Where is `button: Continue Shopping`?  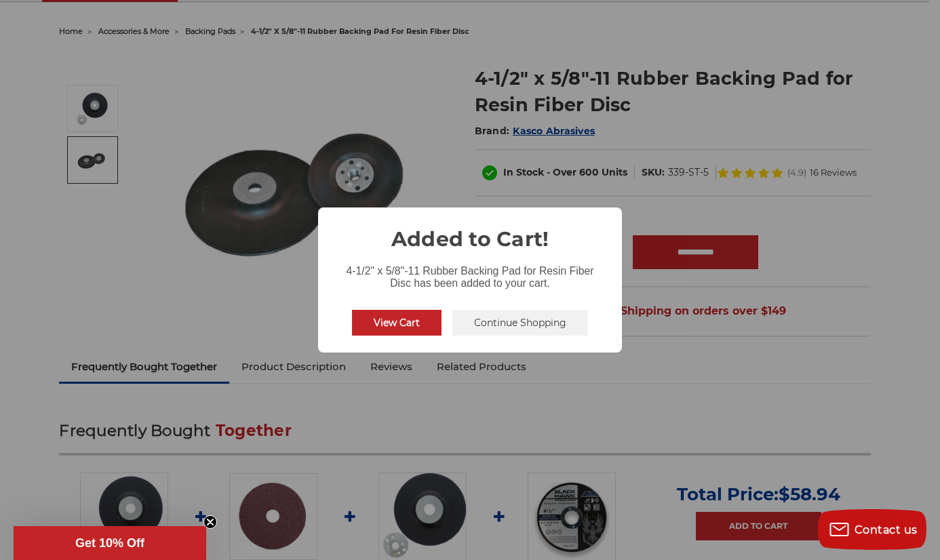
button: Continue Shopping is located at coordinates (520, 322).